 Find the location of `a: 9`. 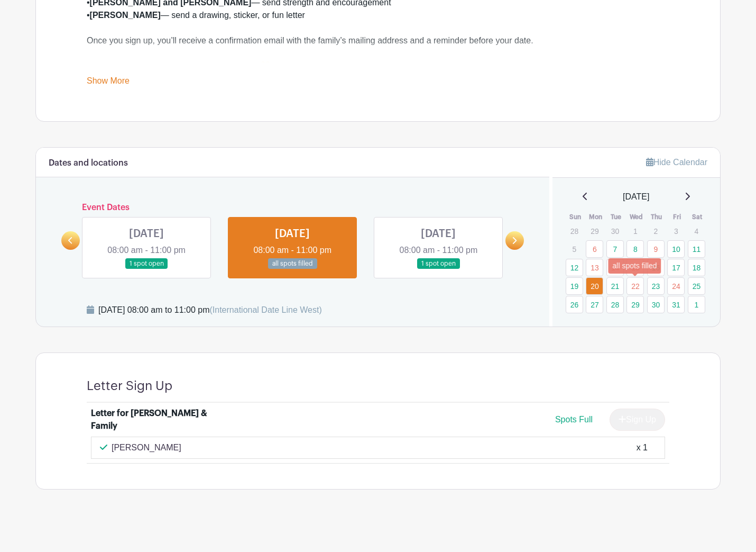

a: 9 is located at coordinates (656, 249).